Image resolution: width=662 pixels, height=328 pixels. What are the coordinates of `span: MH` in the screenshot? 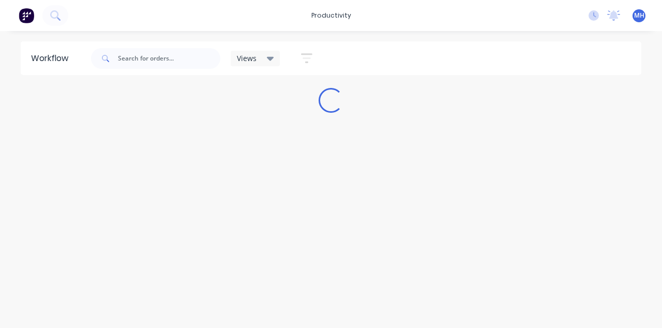 It's located at (639, 16).